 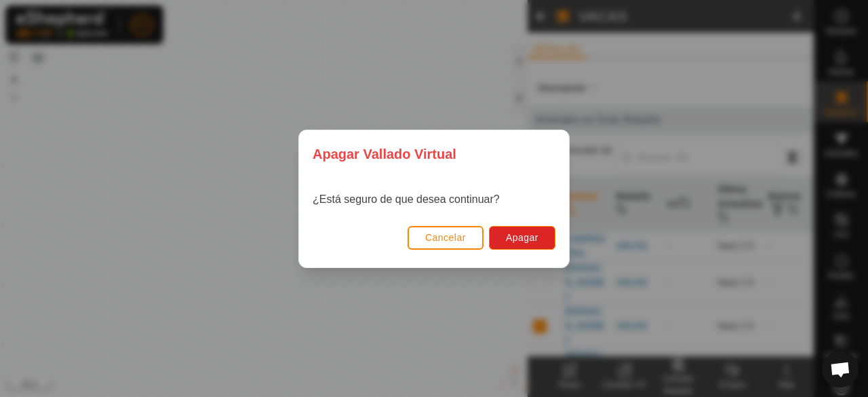 What do you see at coordinates (384, 154) in the screenshot?
I see `span: Apagar Vallado Virtual` at bounding box center [384, 154].